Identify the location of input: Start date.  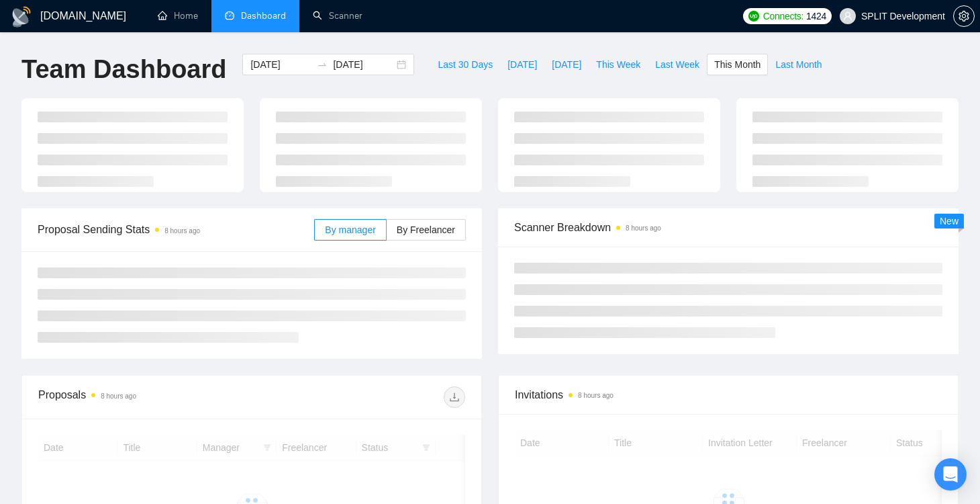
(281, 65).